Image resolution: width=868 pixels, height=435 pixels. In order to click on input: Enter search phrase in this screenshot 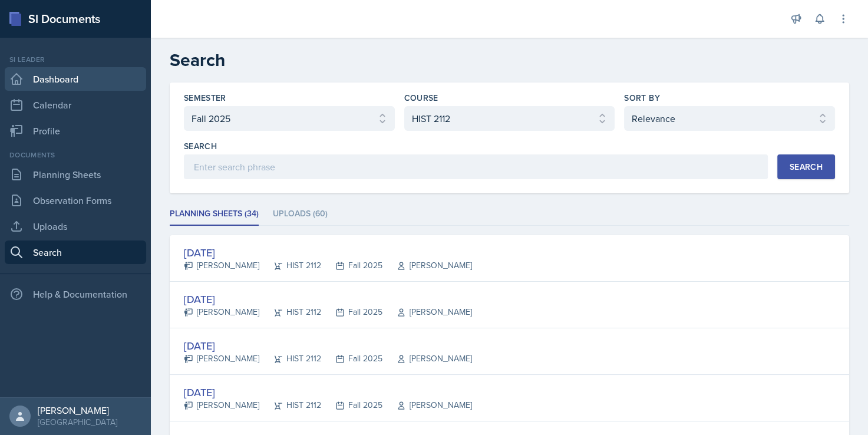, I will do `click(476, 167)`.